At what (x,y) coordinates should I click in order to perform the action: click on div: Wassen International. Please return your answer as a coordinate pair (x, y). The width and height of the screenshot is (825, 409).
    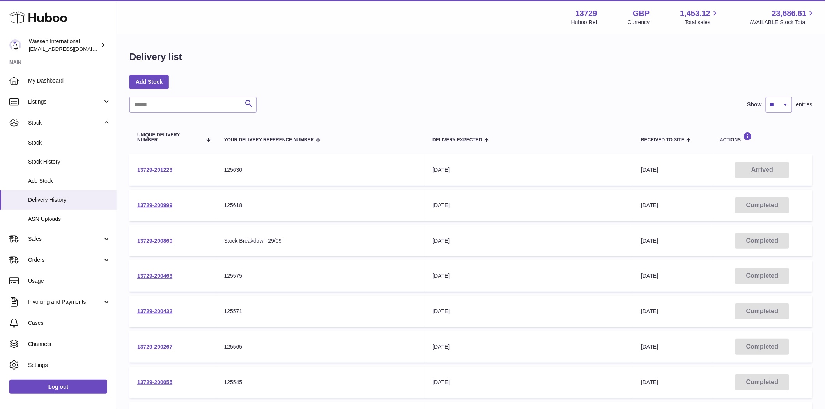
    Looking at the image, I should click on (64, 45).